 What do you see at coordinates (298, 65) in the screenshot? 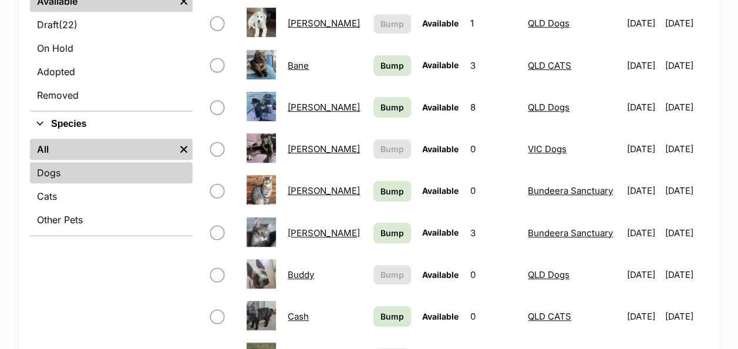
I see `a: Bane` at bounding box center [298, 65].